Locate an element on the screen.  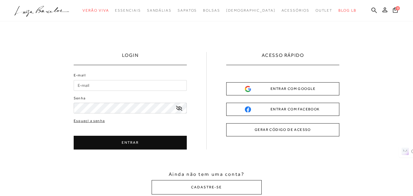
span: BLOG LB is located at coordinates (347, 10).